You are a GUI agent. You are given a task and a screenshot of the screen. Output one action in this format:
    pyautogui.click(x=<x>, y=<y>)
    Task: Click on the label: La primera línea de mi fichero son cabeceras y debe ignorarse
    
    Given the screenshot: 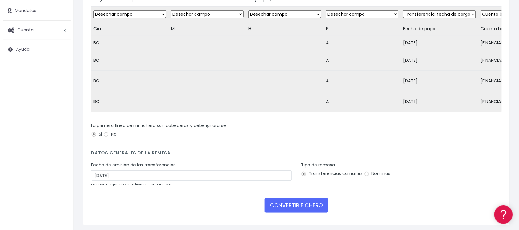 What is the action you would take?
    pyautogui.click(x=158, y=126)
    